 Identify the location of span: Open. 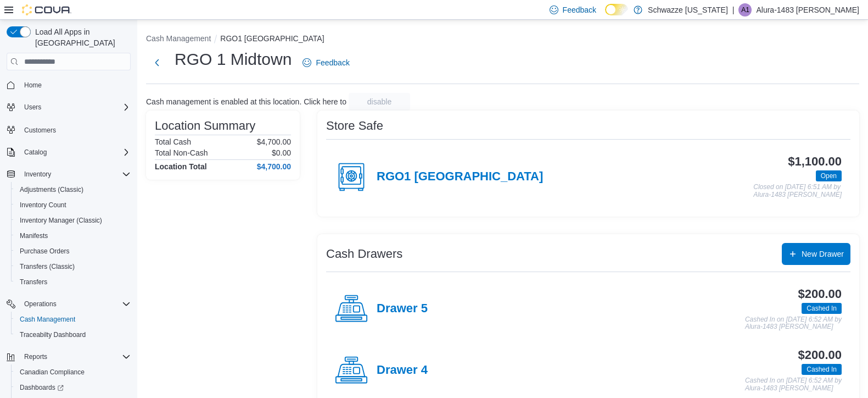
(829, 176).